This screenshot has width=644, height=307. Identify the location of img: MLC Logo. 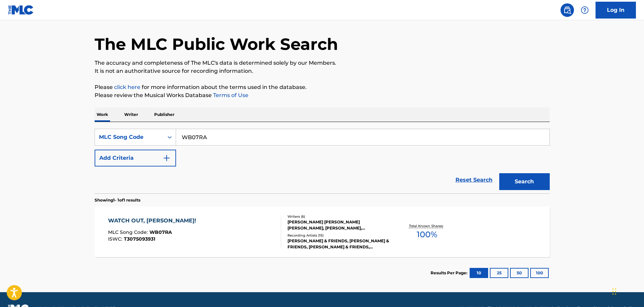
(21, 10).